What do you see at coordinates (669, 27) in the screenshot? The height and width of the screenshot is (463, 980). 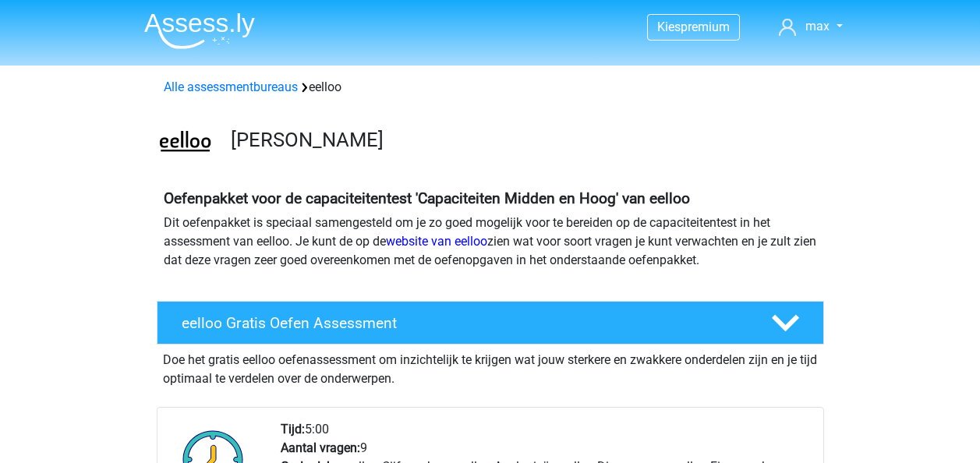 I see `span: Kies` at bounding box center [669, 27].